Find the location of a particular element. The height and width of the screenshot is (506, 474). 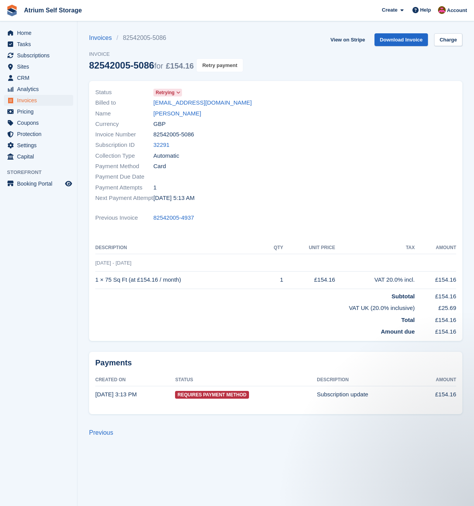

span: Capital is located at coordinates (40, 156).